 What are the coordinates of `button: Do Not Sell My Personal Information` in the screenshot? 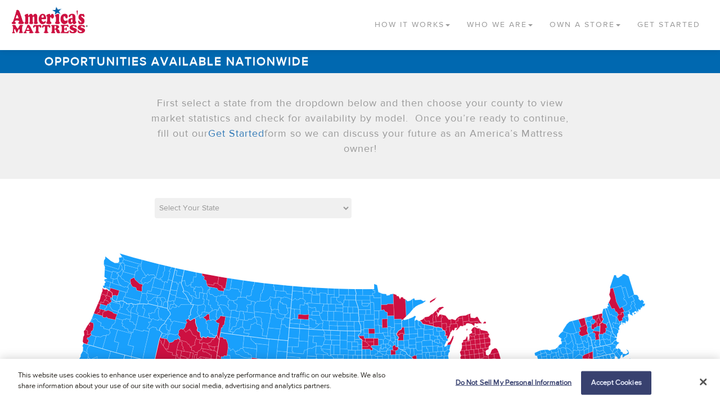 It's located at (511, 383).